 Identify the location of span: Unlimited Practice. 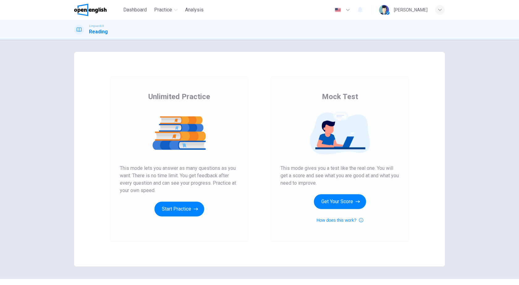
(179, 97).